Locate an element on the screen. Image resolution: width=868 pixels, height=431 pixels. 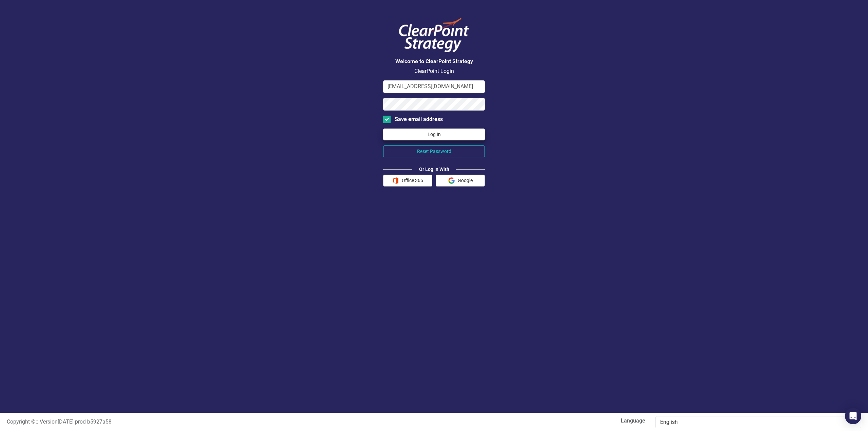
button: Reset Password is located at coordinates (434, 152).